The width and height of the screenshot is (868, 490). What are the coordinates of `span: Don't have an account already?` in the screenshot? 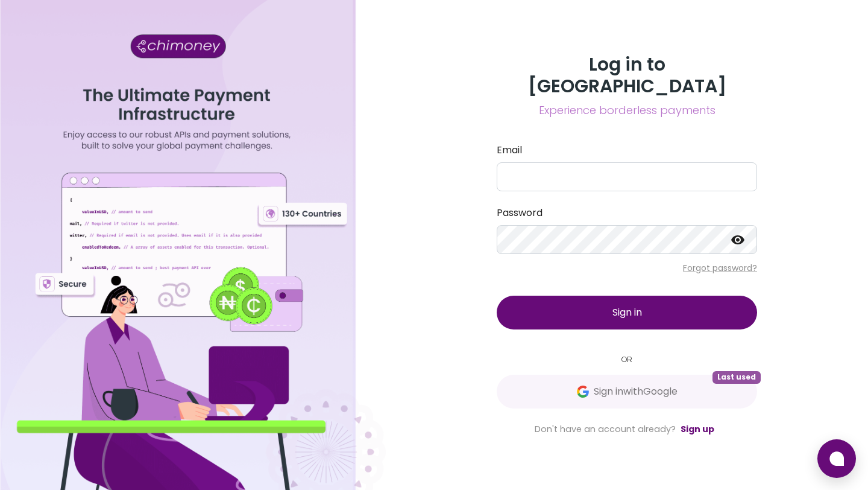 It's located at (605, 429).